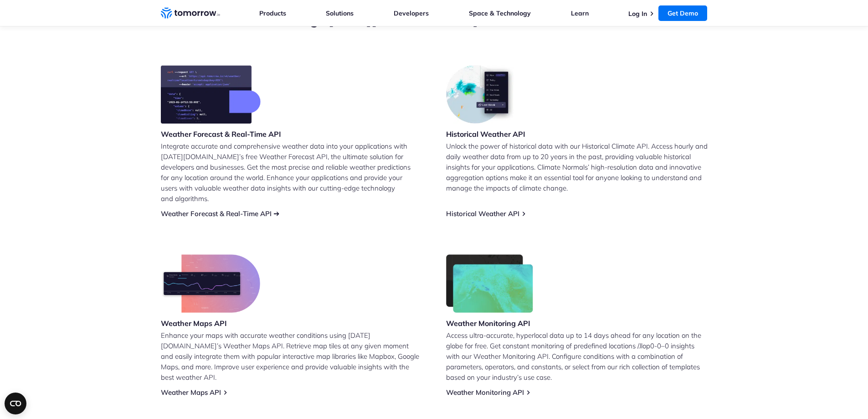 The width and height of the screenshot is (868, 419). I want to click on h3: Weather Forecast & Real-Time API, so click(221, 134).